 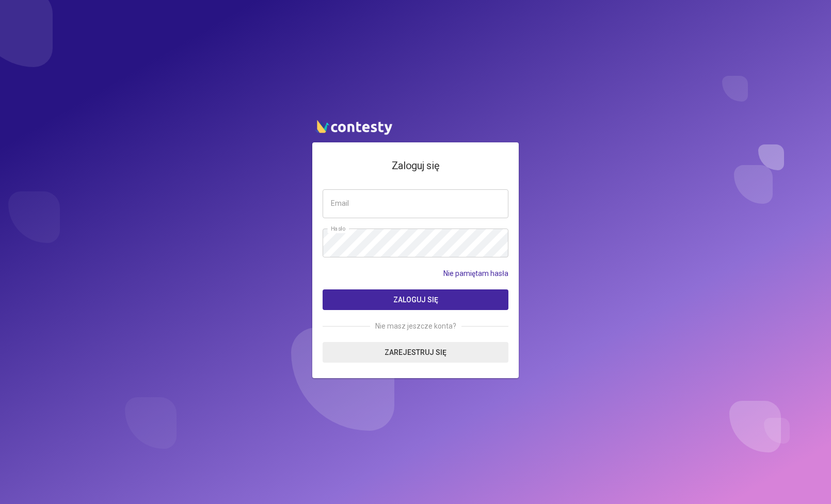 What do you see at coordinates (416, 300) in the screenshot?
I see `span: Zaloguj się` at bounding box center [416, 300].